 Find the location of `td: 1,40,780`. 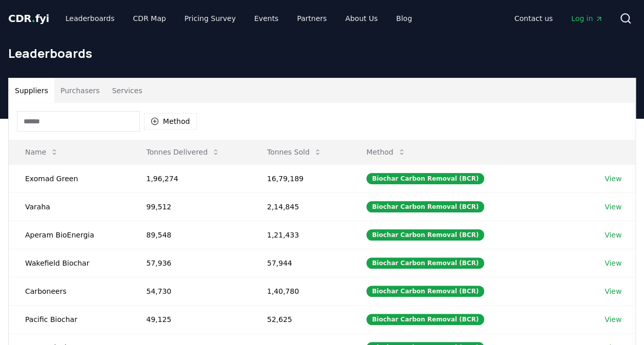

td: 1,40,780 is located at coordinates (300, 291).